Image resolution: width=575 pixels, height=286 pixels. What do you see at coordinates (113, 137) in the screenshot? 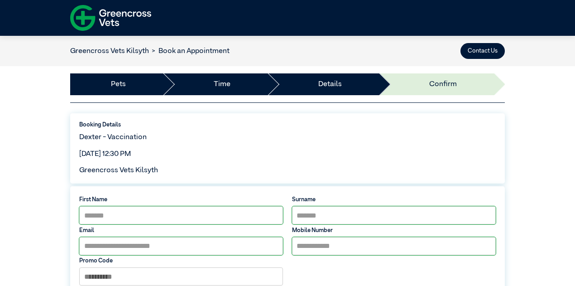
I see `span: Dexter - Vaccination` at bounding box center [113, 137].